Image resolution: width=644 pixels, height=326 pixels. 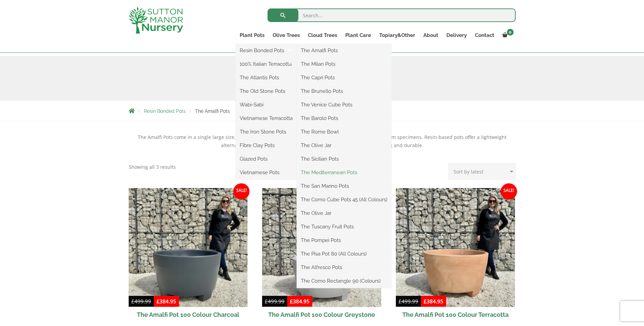 I want to click on img: logo, so click(x=156, y=20).